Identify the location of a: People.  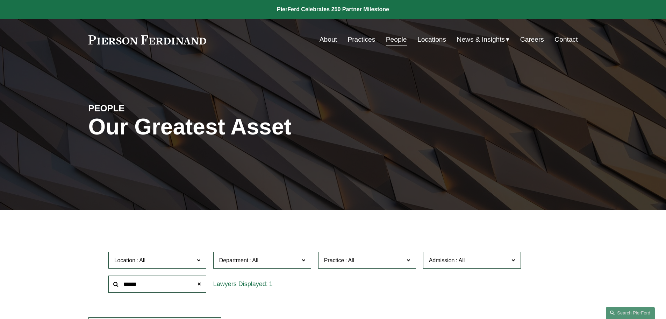
(397, 40).